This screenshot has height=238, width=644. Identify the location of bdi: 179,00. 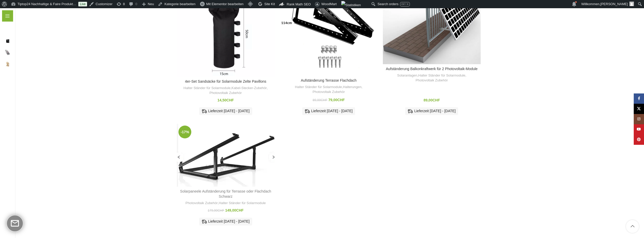
(216, 210).